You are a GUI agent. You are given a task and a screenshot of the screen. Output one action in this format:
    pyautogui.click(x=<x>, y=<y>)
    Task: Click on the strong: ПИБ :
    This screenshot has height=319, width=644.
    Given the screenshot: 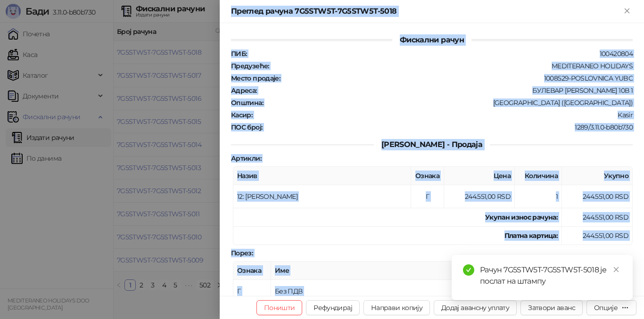 What is the action you would take?
    pyautogui.click(x=238, y=54)
    